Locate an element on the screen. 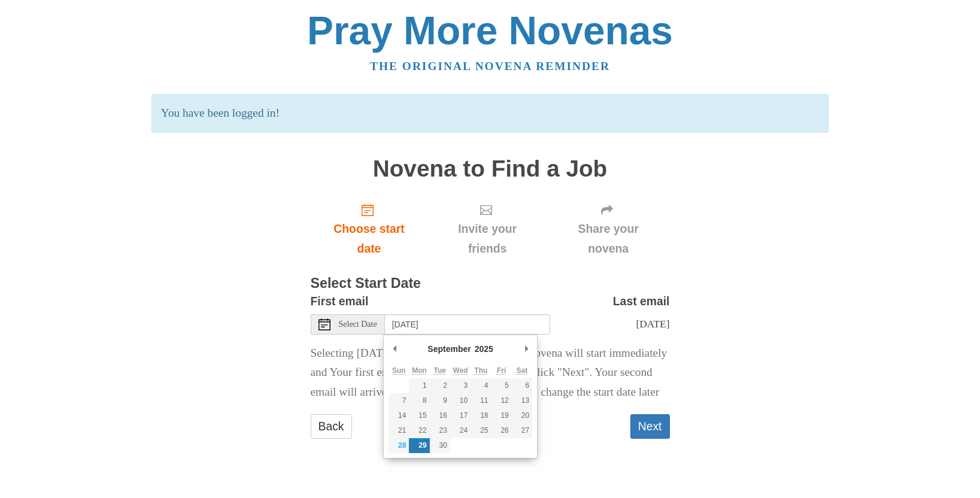  button: Previous Month is located at coordinates (395, 349).